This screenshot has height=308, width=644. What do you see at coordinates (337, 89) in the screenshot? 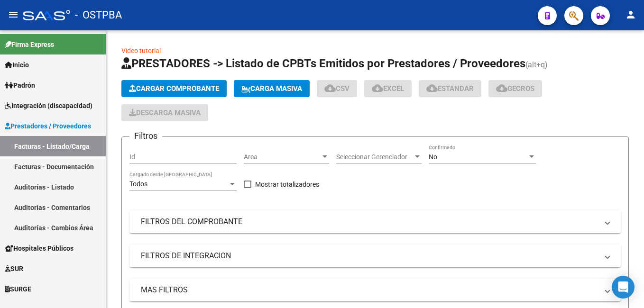
I see `span: CSV` at bounding box center [337, 89].